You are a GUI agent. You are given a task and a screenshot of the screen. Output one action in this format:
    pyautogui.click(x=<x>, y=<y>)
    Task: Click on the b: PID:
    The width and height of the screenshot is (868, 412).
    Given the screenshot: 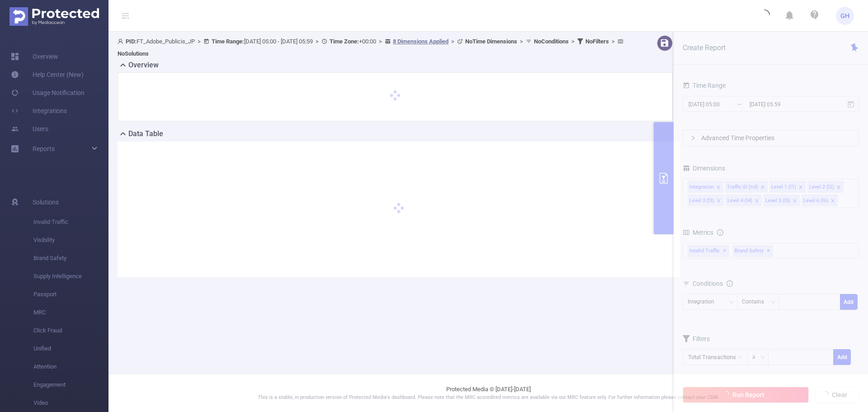 What is the action you would take?
    pyautogui.click(x=131, y=41)
    